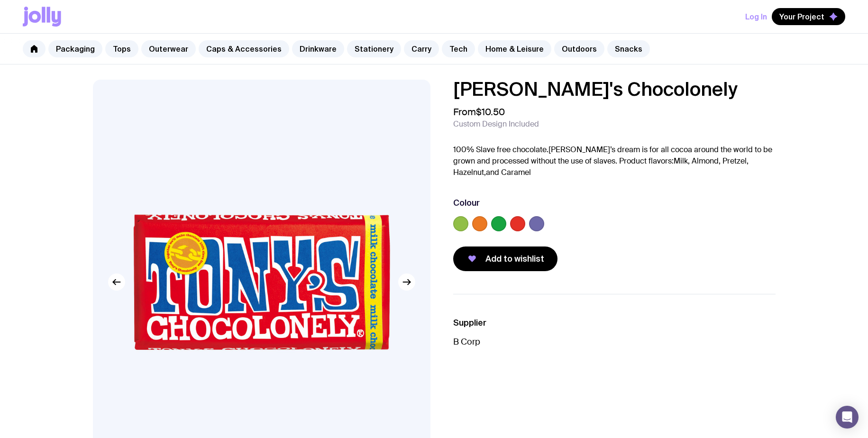 The image size is (868, 438). Describe the element at coordinates (756, 16) in the screenshot. I see `button: Log In` at that location.